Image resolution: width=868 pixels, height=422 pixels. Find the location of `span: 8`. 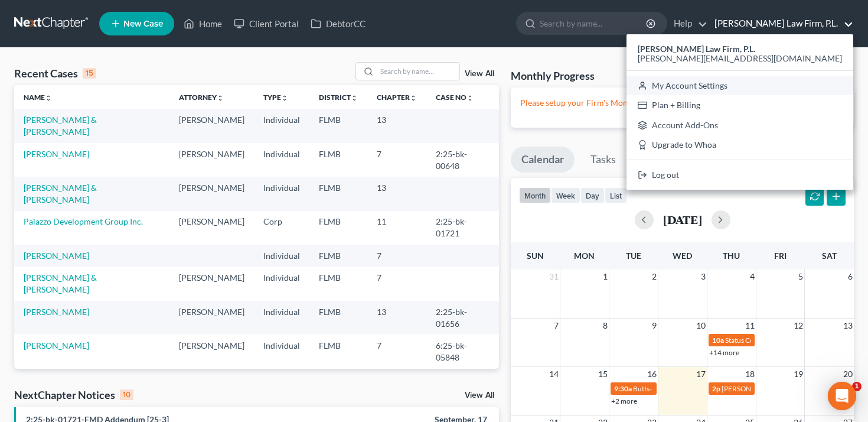

span: 8 is located at coordinates (605, 326).